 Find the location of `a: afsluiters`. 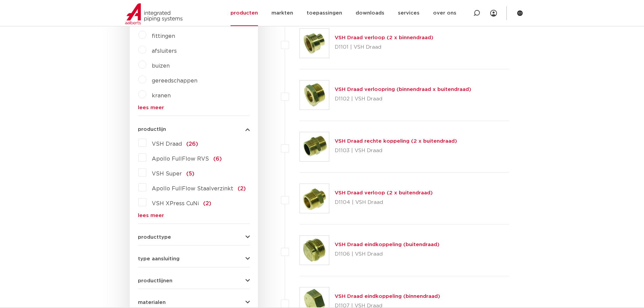

a: afsluiters is located at coordinates (164, 51).